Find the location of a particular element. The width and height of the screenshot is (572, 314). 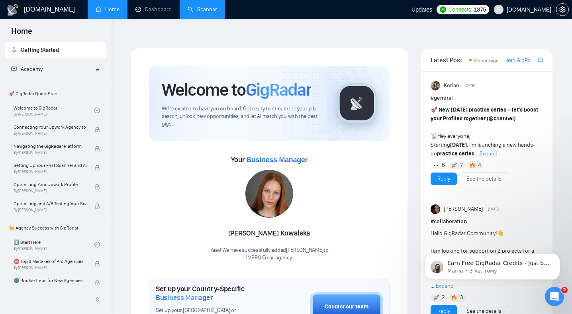

span: Home is located at coordinates (22, 34).